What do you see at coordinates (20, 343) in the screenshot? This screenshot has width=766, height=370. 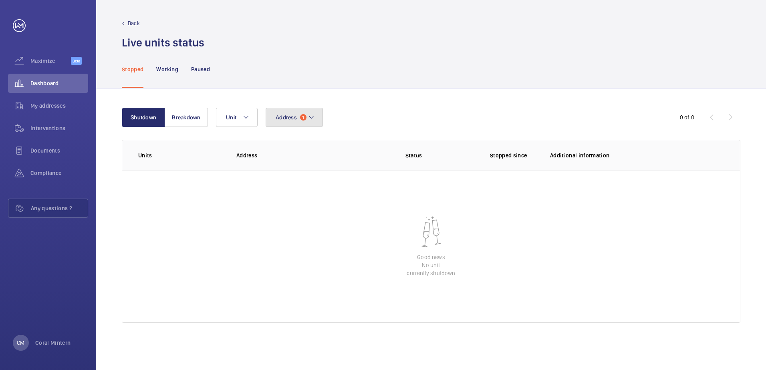 I see `p: CM` at bounding box center [20, 343].